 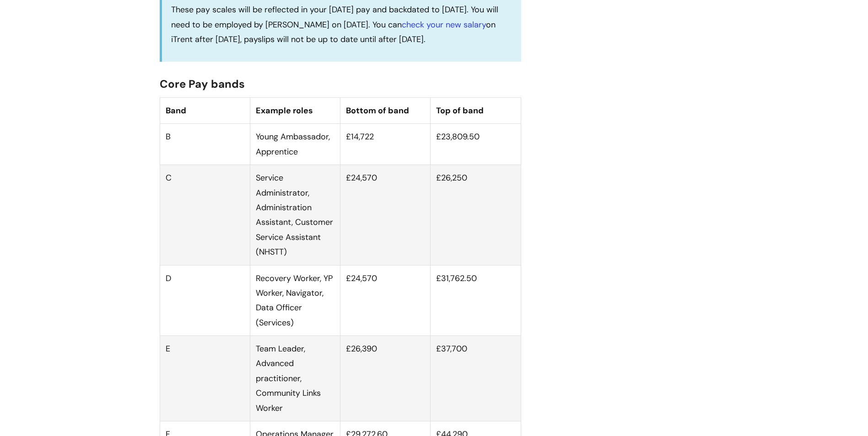 I want to click on td: £23,809.50, so click(x=476, y=145).